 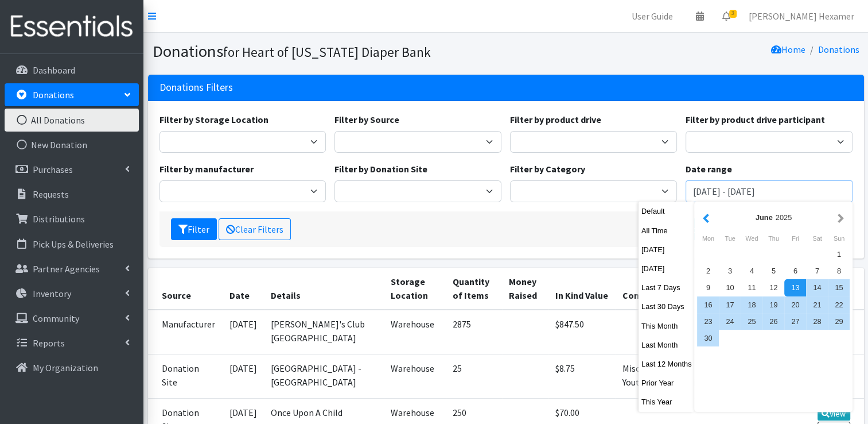 What do you see at coordinates (185, 289) in the screenshot?
I see `th: Source` at bounding box center [185, 289].